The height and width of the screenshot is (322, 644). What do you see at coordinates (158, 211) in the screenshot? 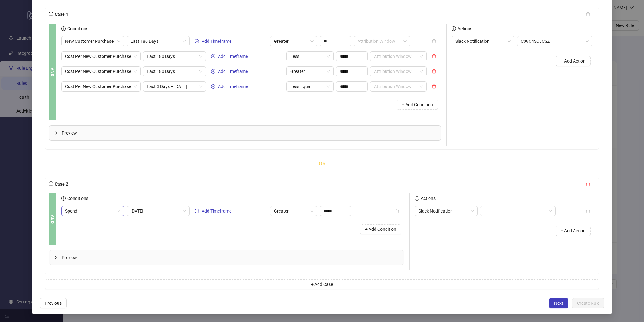
I see `span: Today` at bounding box center [158, 211].